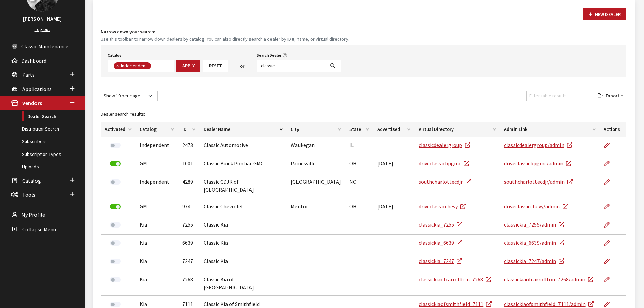  Describe the element at coordinates (536, 206) in the screenshot. I see `a: driveclassicchevy/admin` at that location.